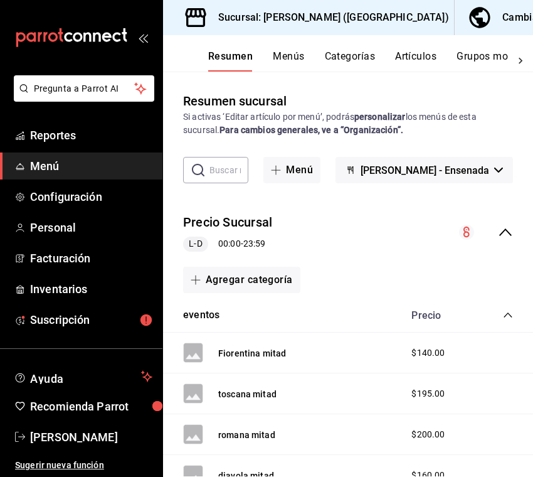  What do you see at coordinates (241, 280) in the screenshot?
I see `button: Agregar categoría` at bounding box center [241, 280].